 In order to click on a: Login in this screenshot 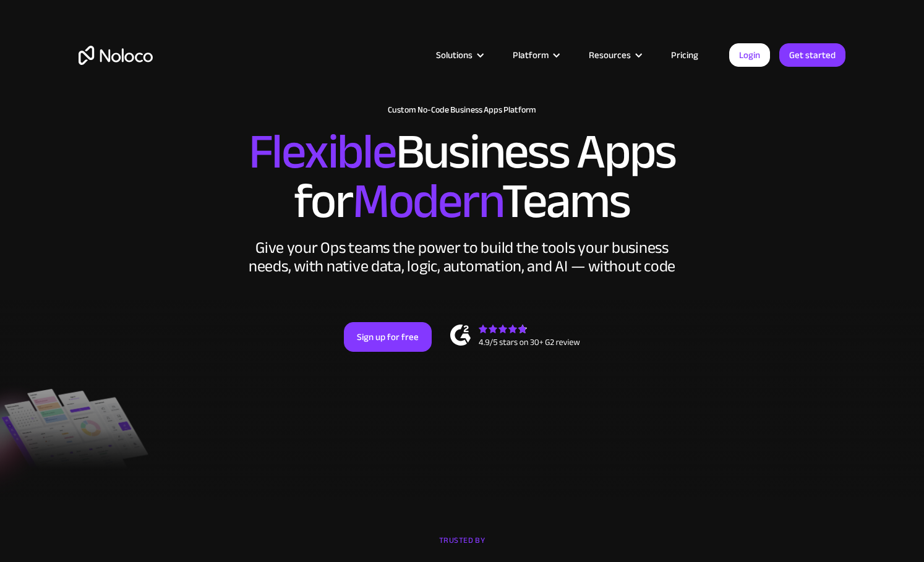, I will do `click(750, 55)`.